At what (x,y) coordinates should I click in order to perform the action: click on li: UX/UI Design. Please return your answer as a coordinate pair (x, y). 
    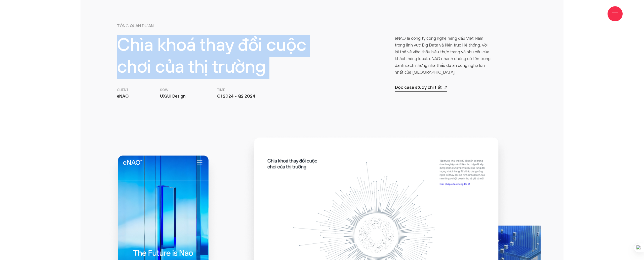
    Looking at the image, I should click on (173, 94).